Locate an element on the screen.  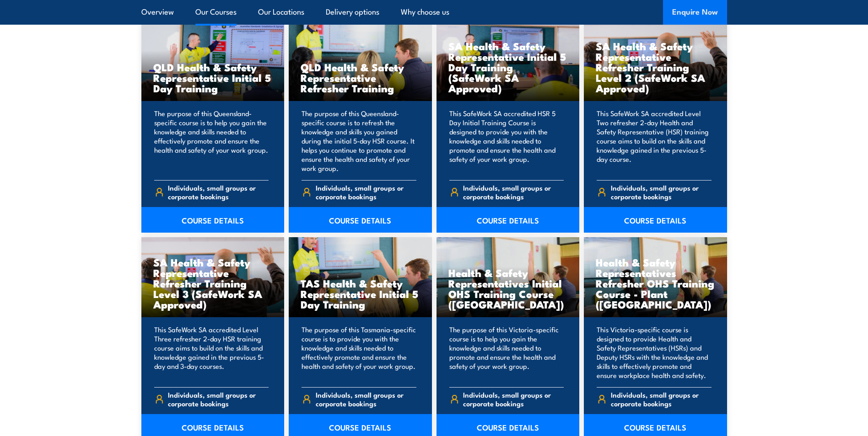
p: This SafeWork SA accredited Level Two refresher 2-day Health and Safety Representative (HSR) trai... is located at coordinates (654, 141).